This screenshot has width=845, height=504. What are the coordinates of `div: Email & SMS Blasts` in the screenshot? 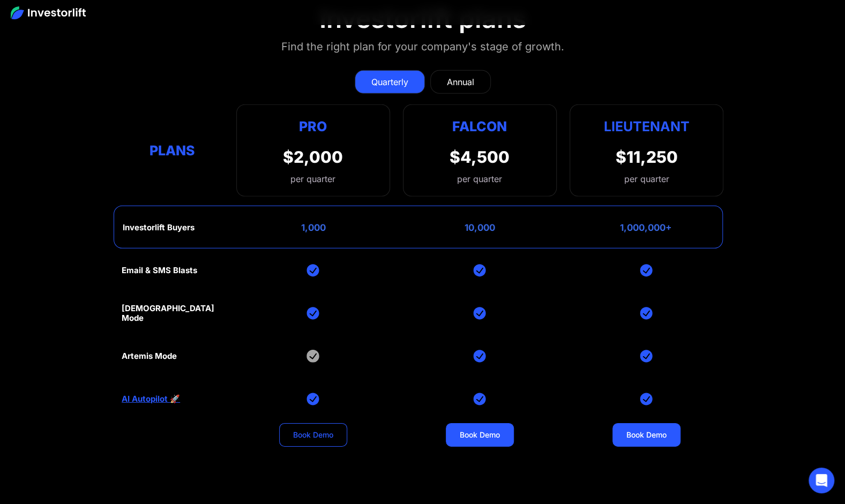 It's located at (159, 271).